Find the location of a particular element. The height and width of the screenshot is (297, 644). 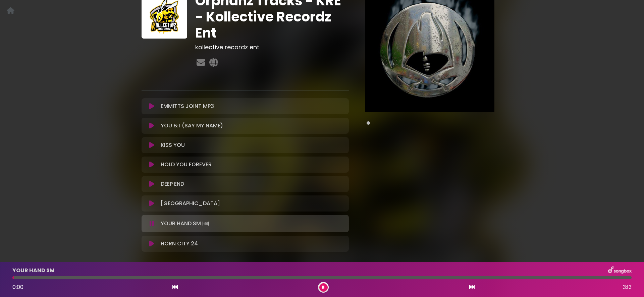

p: YOU & I (SAY MY NAME) is located at coordinates (192, 125).